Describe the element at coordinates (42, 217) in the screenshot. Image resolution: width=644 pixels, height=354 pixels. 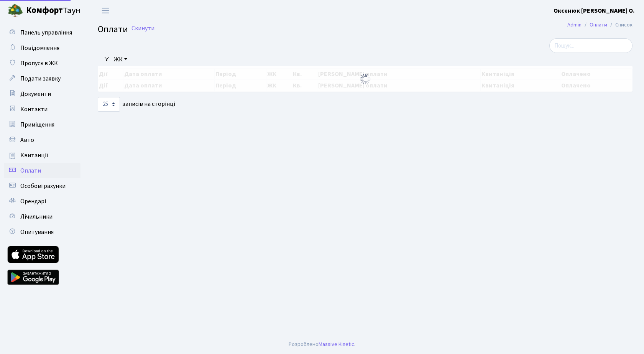
I see `a: Лічильники` at that location.